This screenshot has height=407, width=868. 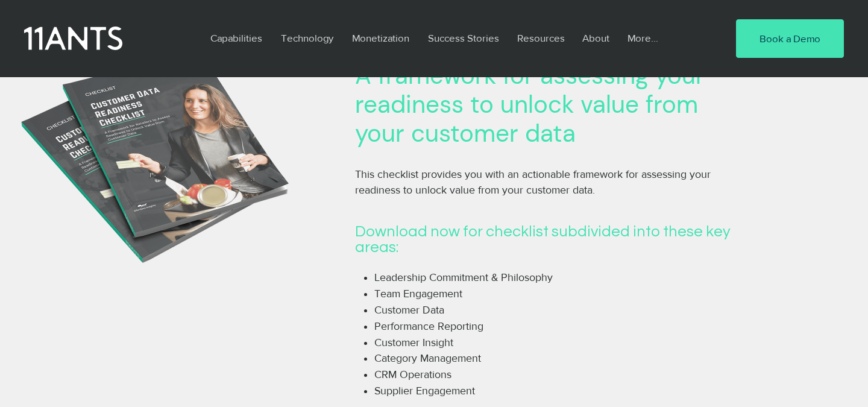 I want to click on p: This checklist provides you with an actionable framework for assessing your readiness to unlock v..., so click(x=548, y=190).